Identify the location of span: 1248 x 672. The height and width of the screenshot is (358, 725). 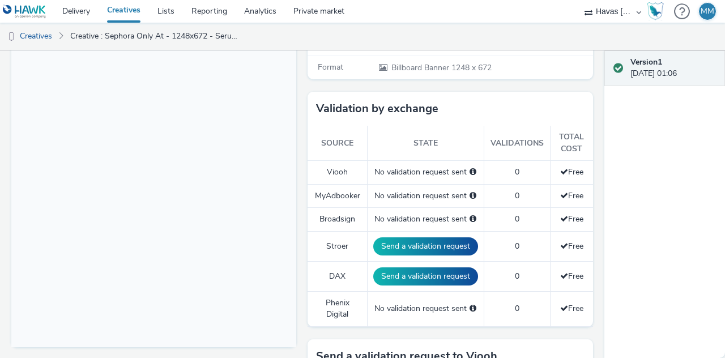
(441, 67).